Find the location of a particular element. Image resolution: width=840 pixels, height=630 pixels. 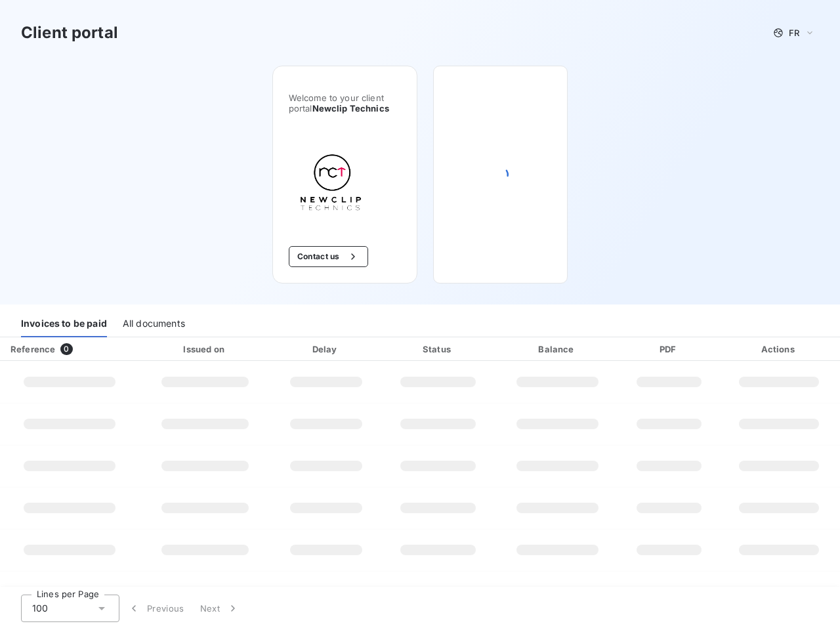

img: Company logo is located at coordinates (331, 185).